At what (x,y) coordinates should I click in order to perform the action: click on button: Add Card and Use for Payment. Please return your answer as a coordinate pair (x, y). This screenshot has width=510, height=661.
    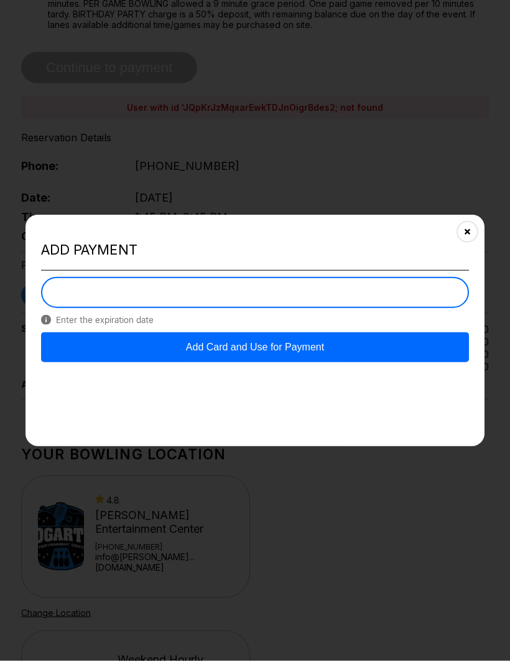
    Looking at the image, I should click on (255, 347).